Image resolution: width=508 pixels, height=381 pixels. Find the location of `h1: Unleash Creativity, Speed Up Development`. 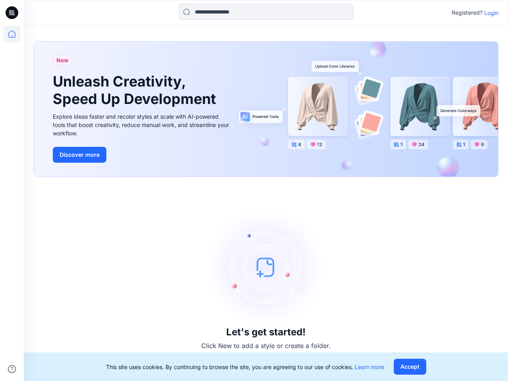

h1: Unleash Creativity, Speed Up Development is located at coordinates (136, 90).